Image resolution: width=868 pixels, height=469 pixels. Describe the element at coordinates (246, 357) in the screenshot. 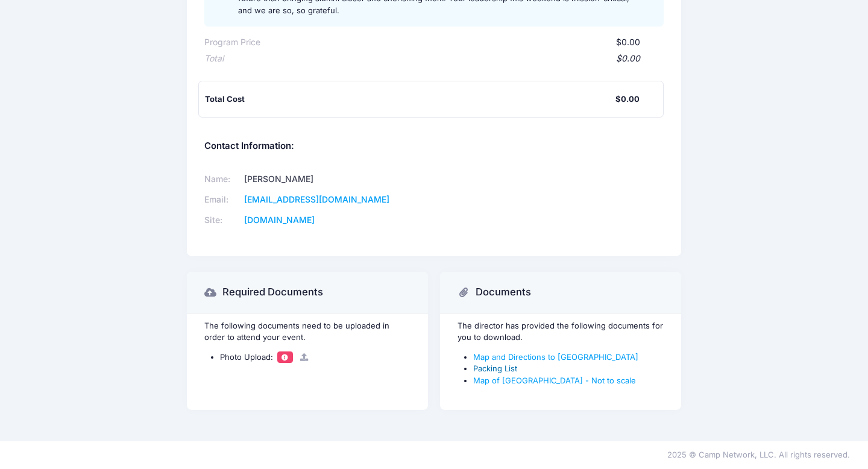

I see `span: Photo Upload:` at that location.